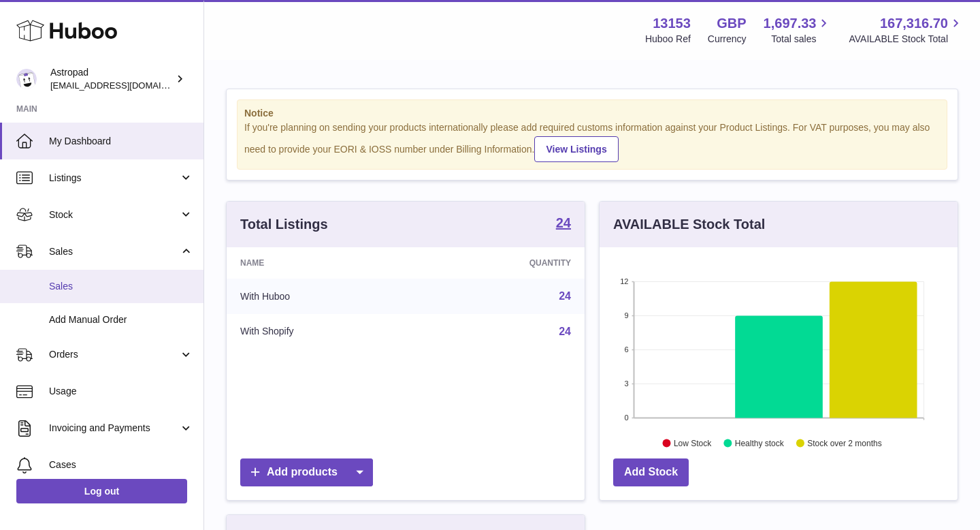  I want to click on td: With Huboo, so click(323, 296).